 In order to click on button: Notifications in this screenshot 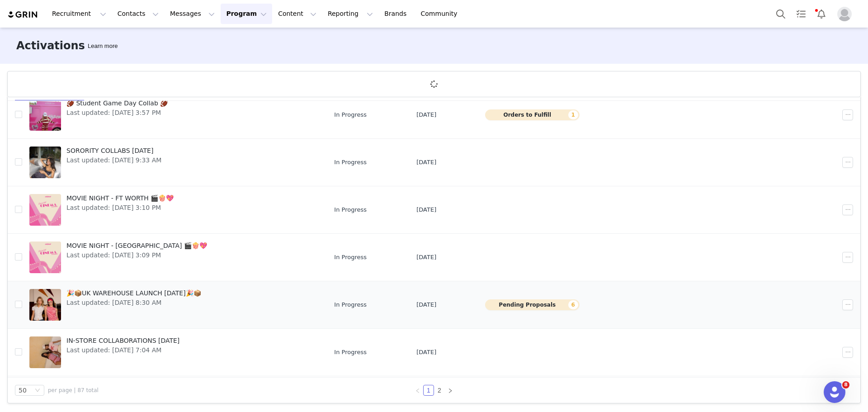, I will do `click(822, 14)`.